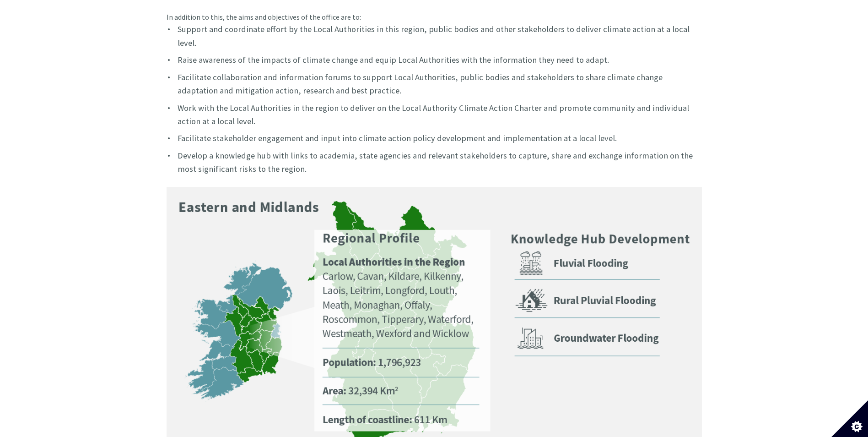 Image resolution: width=868 pixels, height=437 pixels. Describe the element at coordinates (434, 36) in the screenshot. I see `li: Support and coordinate effort by the Local Authorities in this region, public bodies and other st...` at that location.